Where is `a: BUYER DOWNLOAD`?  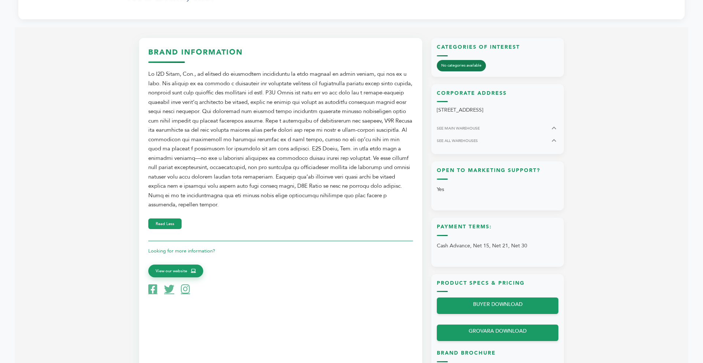 a: BUYER DOWNLOAD is located at coordinates (497, 306).